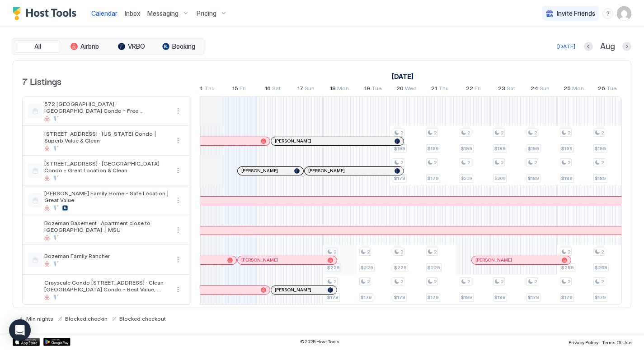 This screenshot has width=644, height=350. What do you see at coordinates (333, 90) in the screenshot?
I see `span: 18` at bounding box center [333, 90].